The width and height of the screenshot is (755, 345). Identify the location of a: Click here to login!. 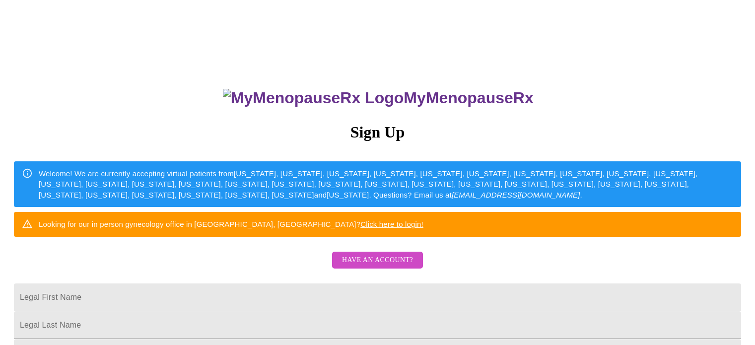
(392, 224).